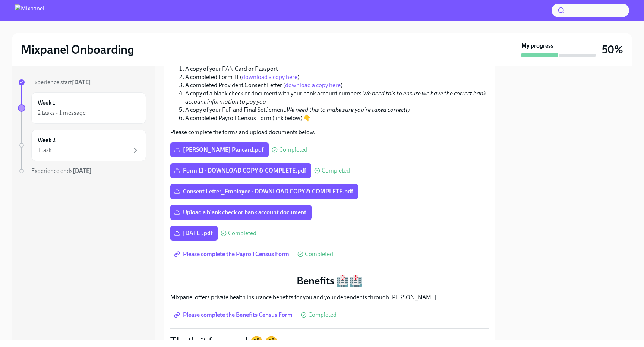  I want to click on p: Please complete the forms and upload documents below., so click(329, 132).